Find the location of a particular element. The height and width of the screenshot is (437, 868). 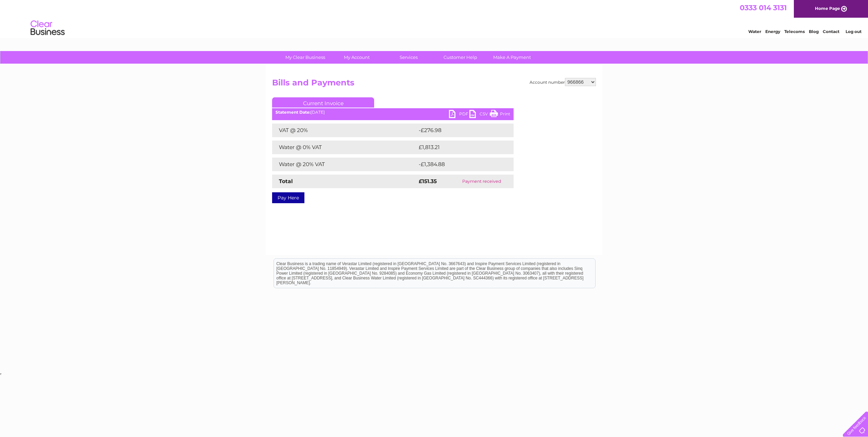

td: Water @ 20% VAT is located at coordinates (344, 165).